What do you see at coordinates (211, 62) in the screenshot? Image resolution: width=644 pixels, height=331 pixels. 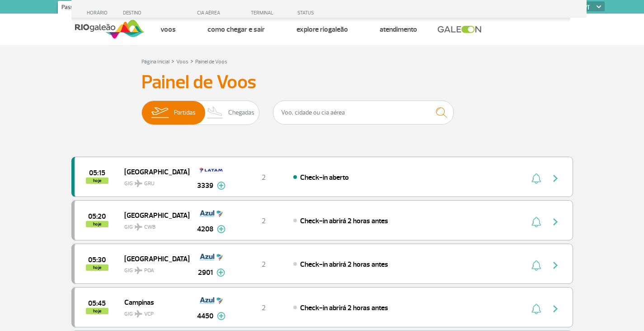 I see `a: Painel de Voos` at bounding box center [211, 62].